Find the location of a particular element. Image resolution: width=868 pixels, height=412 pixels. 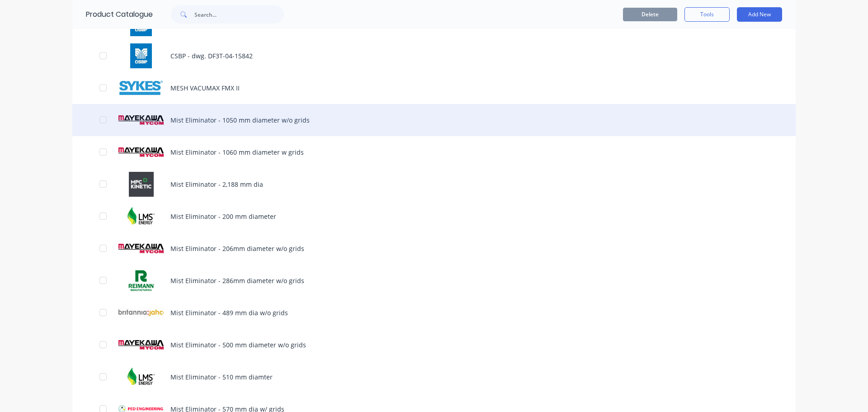

div: Mist Eliminator - 286mm diameter w/o gridsMist Eliminator - 286mm diameter w/o grids is located at coordinates (434, 280).